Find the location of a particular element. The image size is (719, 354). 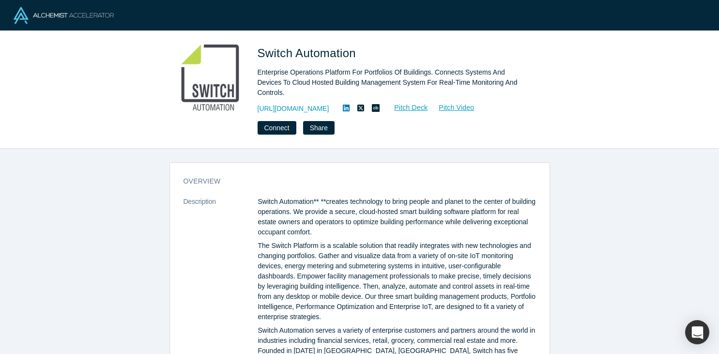

p: The Switch Platform is a scalable solution that readily integrates with new technologies and chan... is located at coordinates (397, 281).